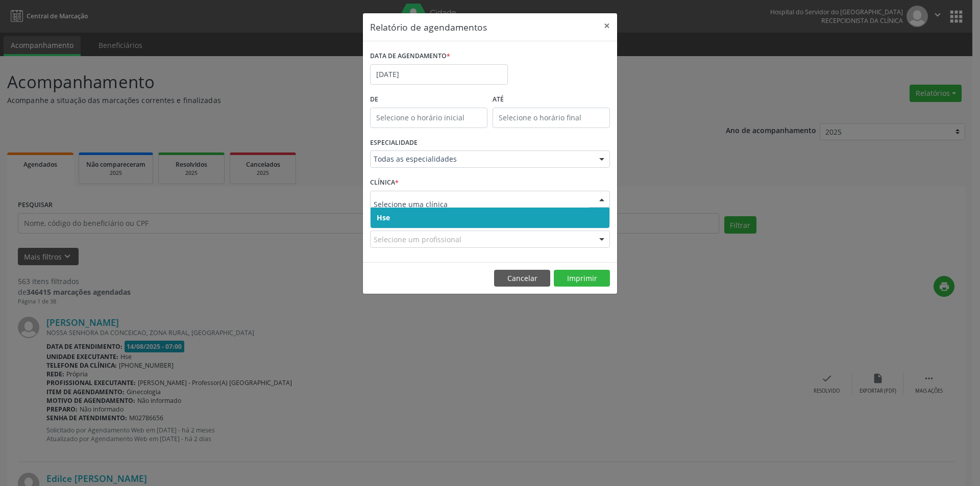 This screenshot has height=486, width=980. I want to click on button: Close, so click(607, 26).